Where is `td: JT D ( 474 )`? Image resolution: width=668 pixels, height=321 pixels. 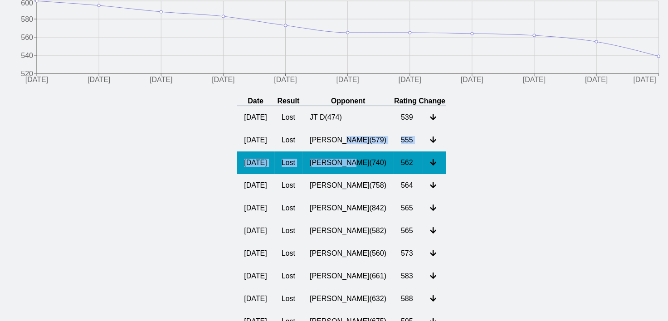
td: JT D ( 474 ) is located at coordinates (348, 118).